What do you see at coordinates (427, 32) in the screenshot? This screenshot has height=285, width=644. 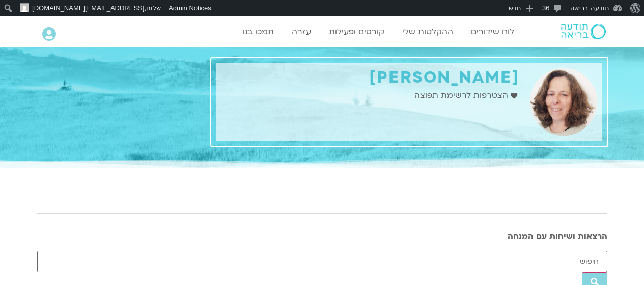 I see `a: ההקלטות שלי` at bounding box center [427, 32].